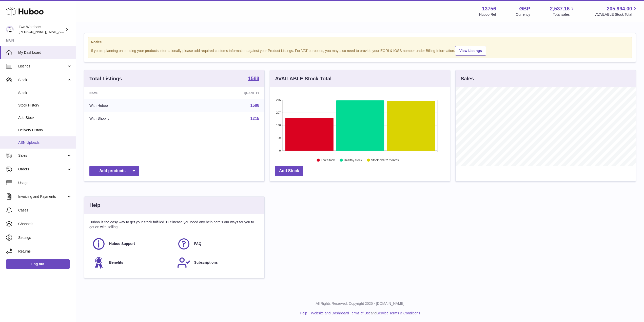  I want to click on li: and, so click(365, 313).